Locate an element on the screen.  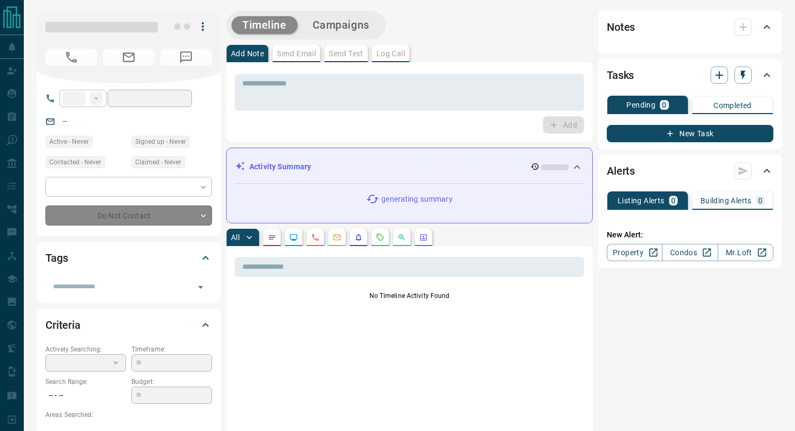
span: Claimed - Never is located at coordinates (158, 162).